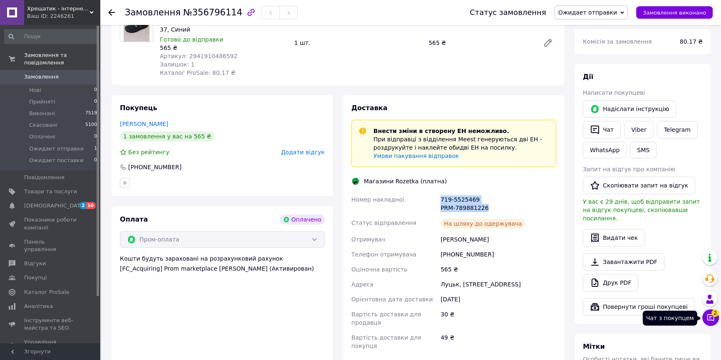  I want to click on span: 5100, so click(91, 125).